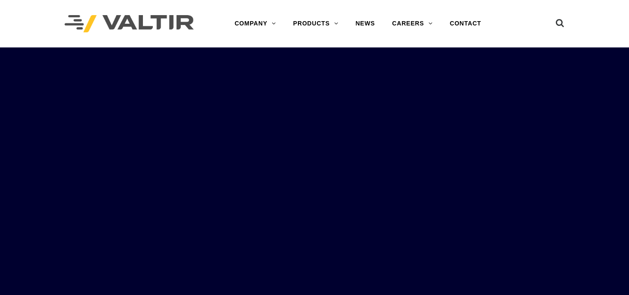 The width and height of the screenshot is (629, 295). Describe the element at coordinates (255, 24) in the screenshot. I see `a: COMPANY` at that location.